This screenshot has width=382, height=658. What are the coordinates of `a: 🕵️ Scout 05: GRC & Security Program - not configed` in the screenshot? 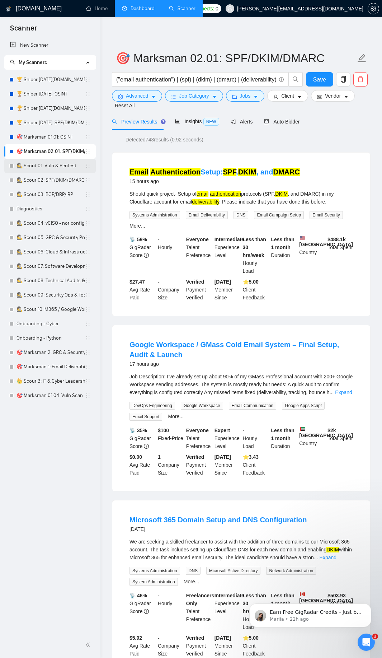 It's located at (51, 238).